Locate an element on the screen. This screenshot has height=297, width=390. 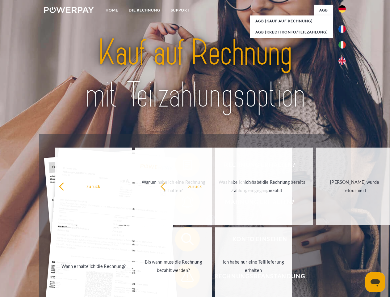
a: AGB (Kreditkonto/Teilzahlung) is located at coordinates (292, 32).